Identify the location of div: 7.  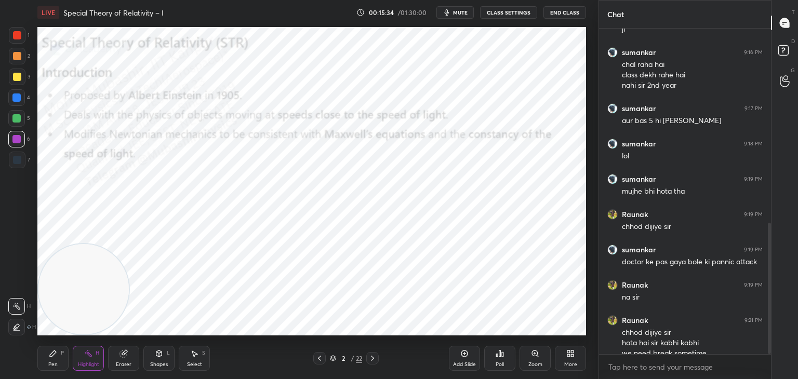
(19, 160).